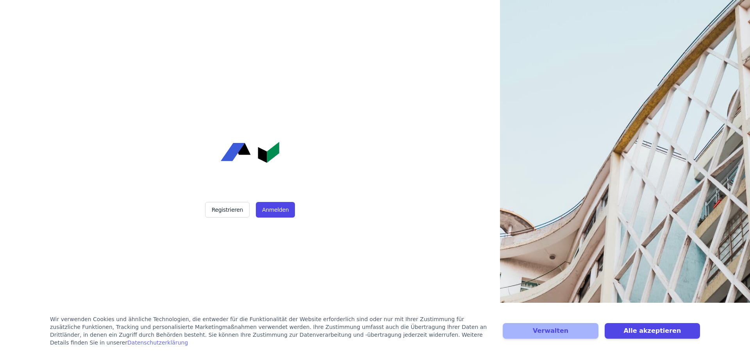 The image size is (750, 359). Describe the element at coordinates (551, 331) in the screenshot. I see `button: Verwalten` at that location.